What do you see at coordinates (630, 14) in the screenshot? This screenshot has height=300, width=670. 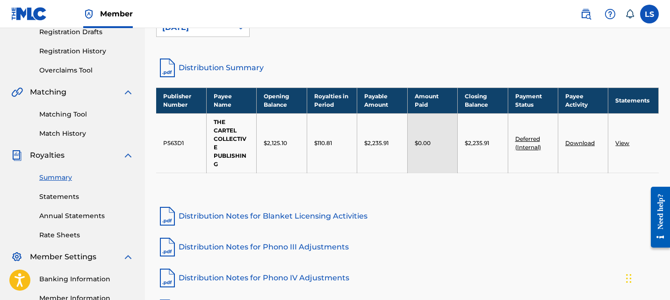 I see `div: Notifications` at bounding box center [630, 14].